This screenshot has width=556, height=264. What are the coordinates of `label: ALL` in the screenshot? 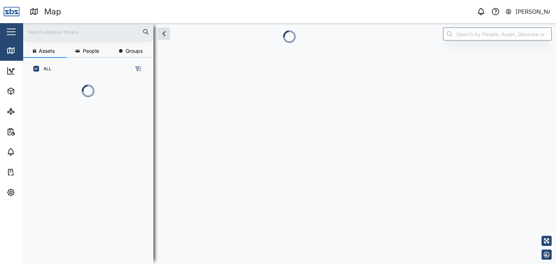 It's located at (45, 69).